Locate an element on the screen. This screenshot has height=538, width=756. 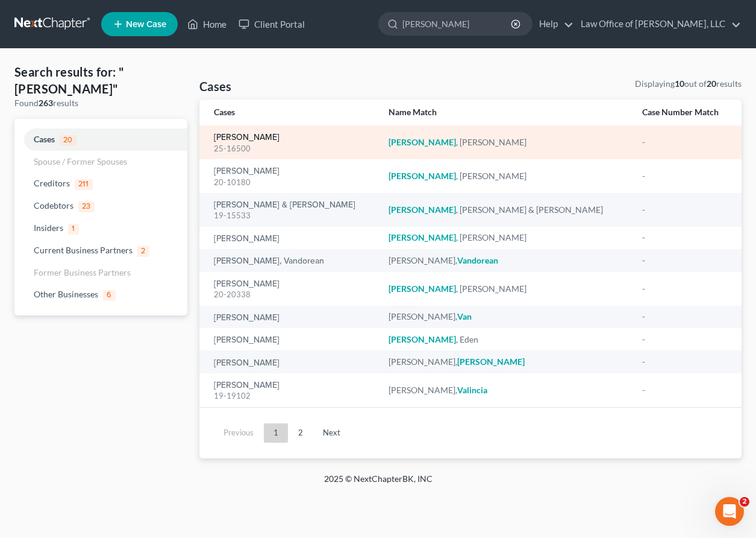
a: Home is located at coordinates (207, 24).